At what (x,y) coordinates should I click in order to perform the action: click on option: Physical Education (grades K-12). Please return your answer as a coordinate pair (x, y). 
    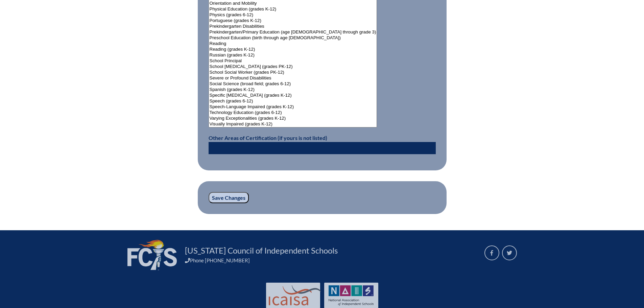
    Looking at the image, I should click on (293, 9).